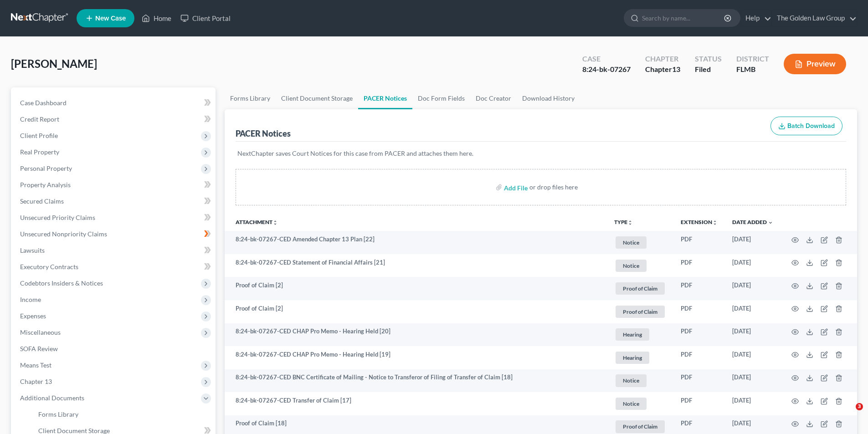 This screenshot has width=868, height=434. Describe the element at coordinates (35, 365) in the screenshot. I see `span: Means Test` at that location.